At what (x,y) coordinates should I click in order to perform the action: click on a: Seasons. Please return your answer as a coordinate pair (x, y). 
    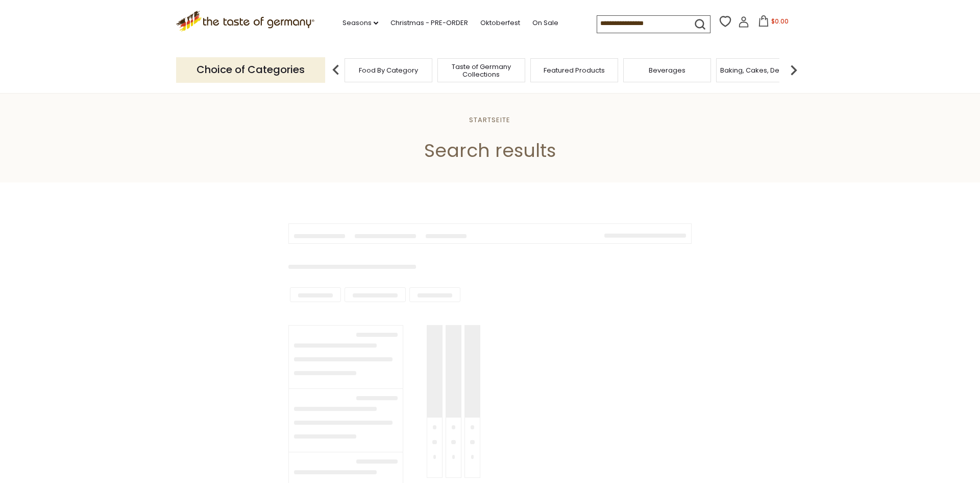
    Looking at the image, I should click on (360, 23).